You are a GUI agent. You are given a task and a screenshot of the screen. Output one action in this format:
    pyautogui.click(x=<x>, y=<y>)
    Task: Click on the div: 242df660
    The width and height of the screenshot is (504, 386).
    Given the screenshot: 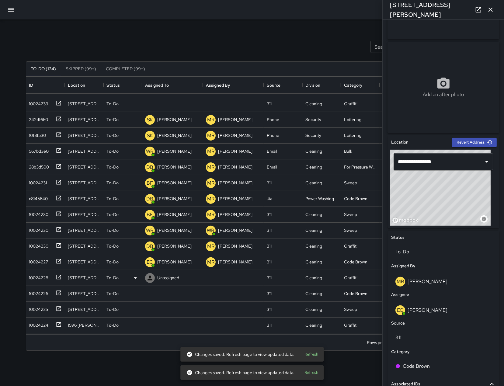 What is the action you would take?
    pyautogui.click(x=37, y=118)
    